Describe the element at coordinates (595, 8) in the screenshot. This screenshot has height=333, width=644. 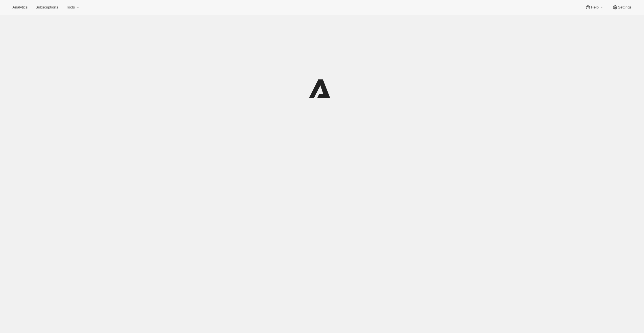
I see `span: Help` at that location.